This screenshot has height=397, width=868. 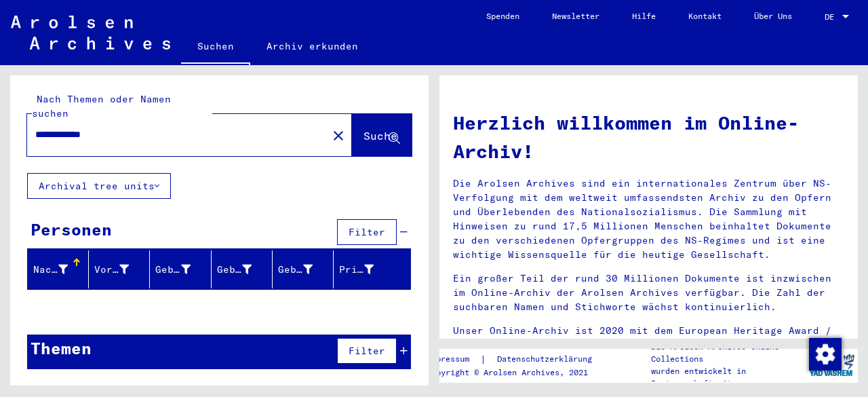 What do you see at coordinates (649, 344) in the screenshot?
I see `p: Unser Online-Archiv ist 2020 mit dem European Heritage Award / Europa Nostra Award 2020 ausgezeic...` at bounding box center [649, 344].